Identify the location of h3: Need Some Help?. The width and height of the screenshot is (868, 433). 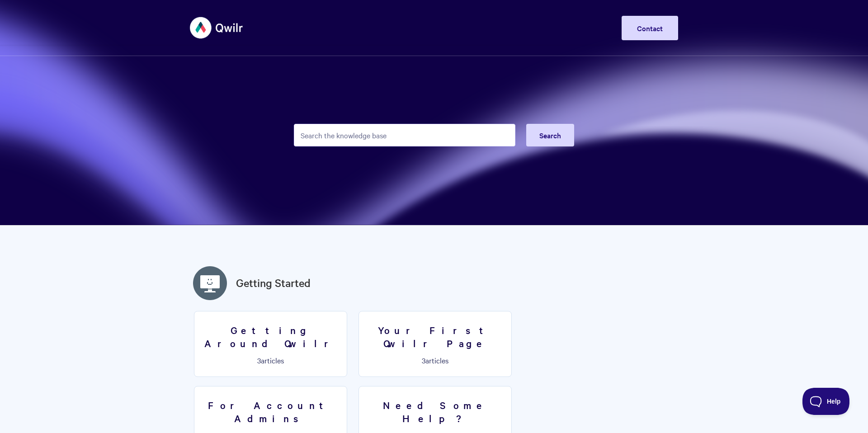
(435, 411).